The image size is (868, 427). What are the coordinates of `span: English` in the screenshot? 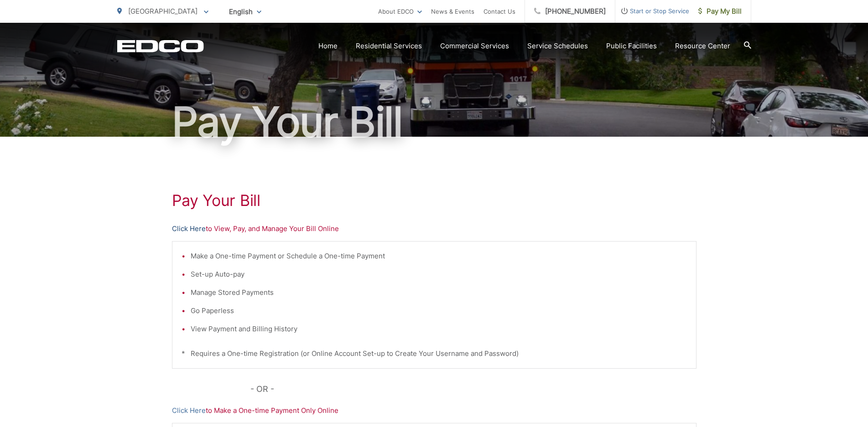 It's located at (245, 11).